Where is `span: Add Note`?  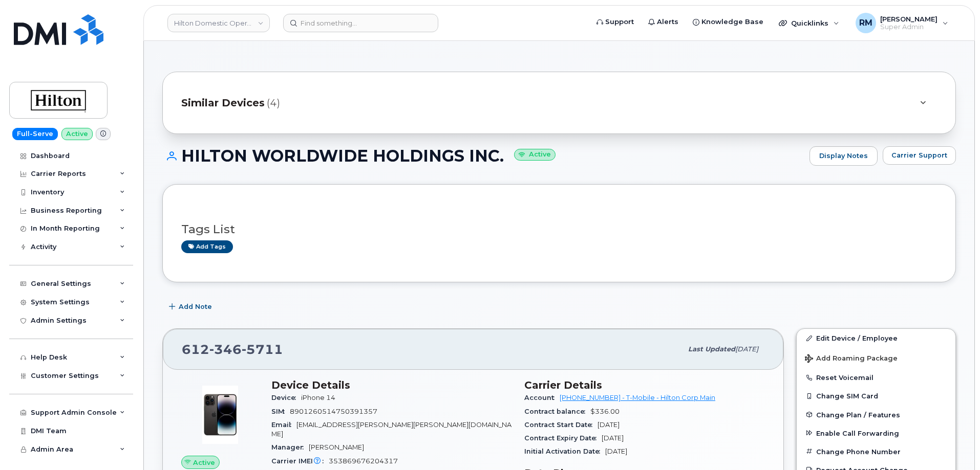 span: Add Note is located at coordinates (195, 306).